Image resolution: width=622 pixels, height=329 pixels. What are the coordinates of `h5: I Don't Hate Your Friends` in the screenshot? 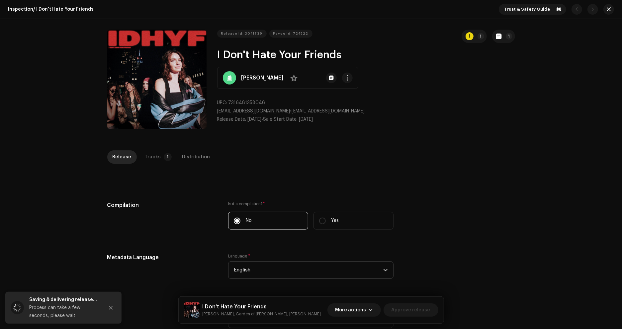 It's located at (262, 306).